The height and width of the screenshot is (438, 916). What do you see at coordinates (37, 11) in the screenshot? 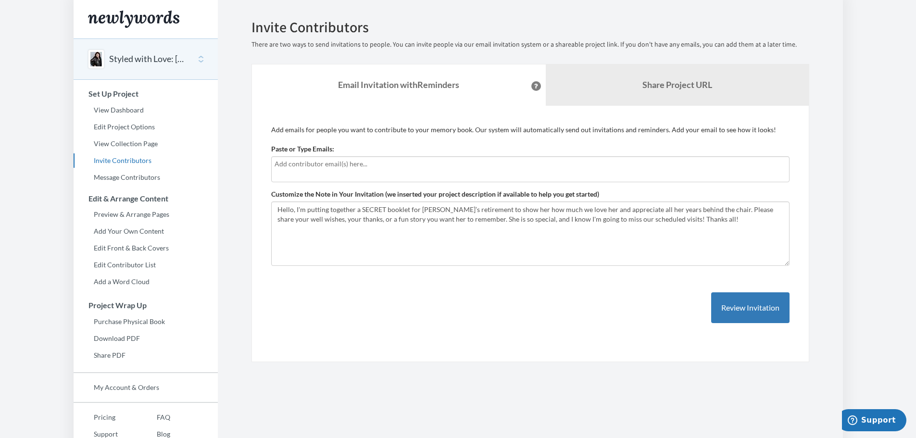
I see `span: Support` at bounding box center [37, 11].